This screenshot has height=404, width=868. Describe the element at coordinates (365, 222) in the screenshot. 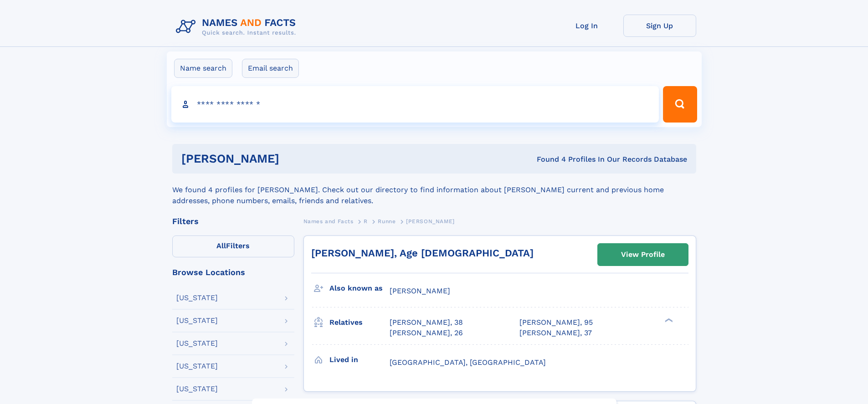

I see `span: R` at that location.